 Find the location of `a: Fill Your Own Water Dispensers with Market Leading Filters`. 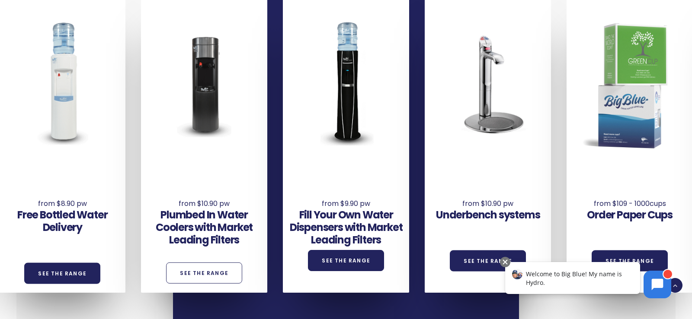

a: Fill Your Own Water Dispensers with Market Leading Filters is located at coordinates (346, 227).